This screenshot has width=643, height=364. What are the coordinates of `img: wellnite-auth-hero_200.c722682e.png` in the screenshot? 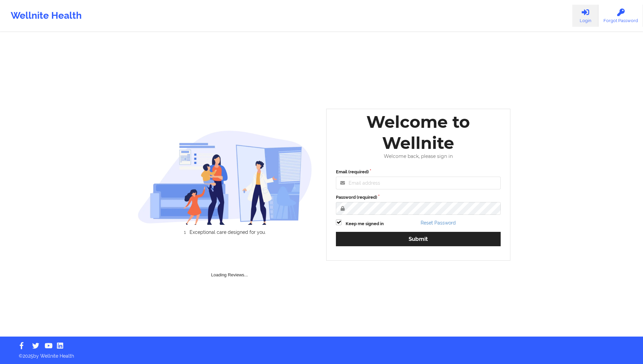 It's located at (225, 177).